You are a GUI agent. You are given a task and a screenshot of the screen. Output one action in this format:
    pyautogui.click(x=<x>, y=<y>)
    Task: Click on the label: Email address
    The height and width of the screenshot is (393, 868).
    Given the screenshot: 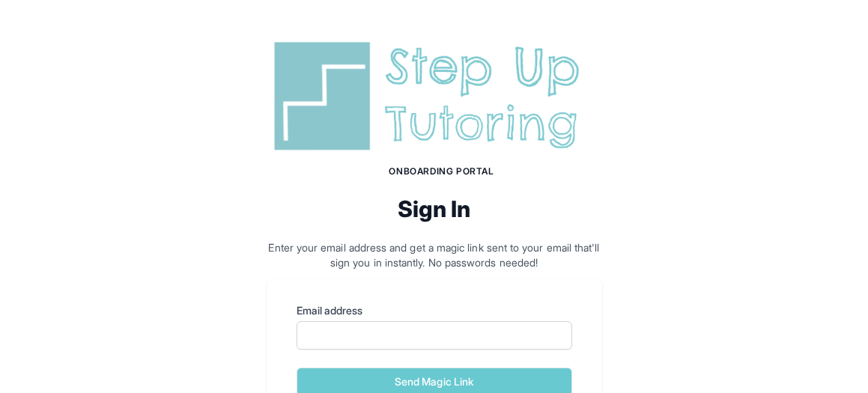 What is the action you would take?
    pyautogui.click(x=435, y=311)
    